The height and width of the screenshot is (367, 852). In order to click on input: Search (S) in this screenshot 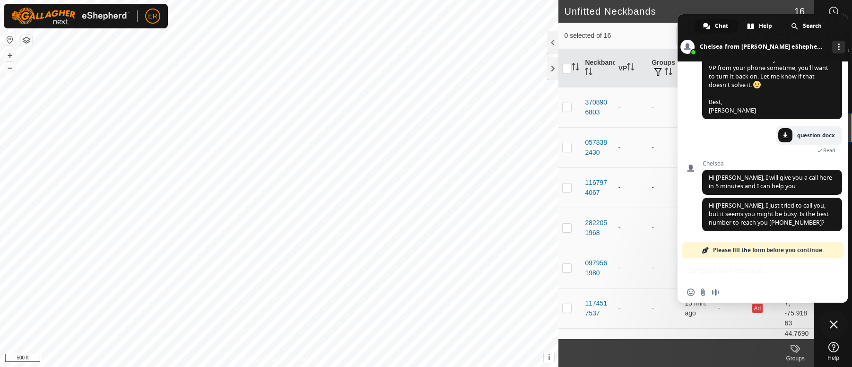, I will do `click(734, 35)`.